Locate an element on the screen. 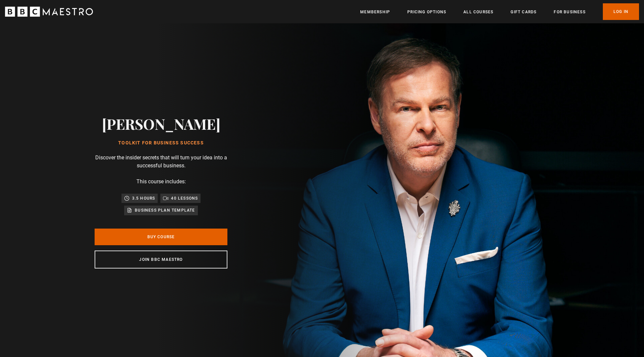  p: This course includes: is located at coordinates (161, 181).